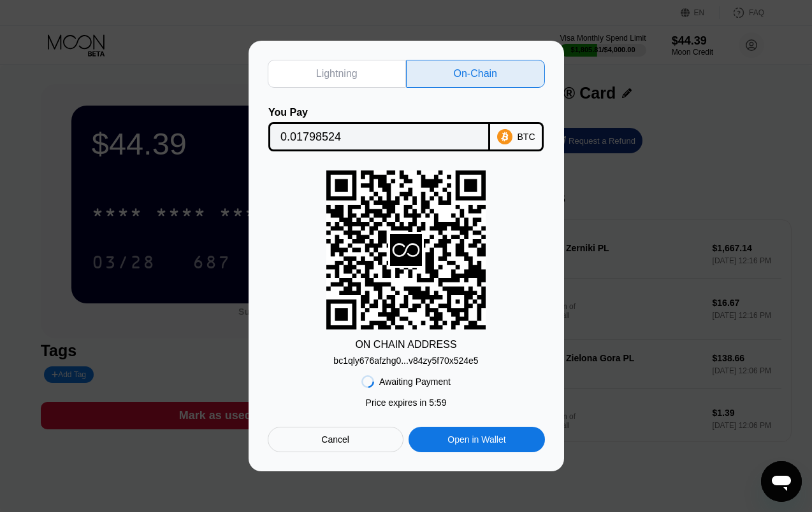  I want to click on div: Awaiting Payment, so click(415, 382).